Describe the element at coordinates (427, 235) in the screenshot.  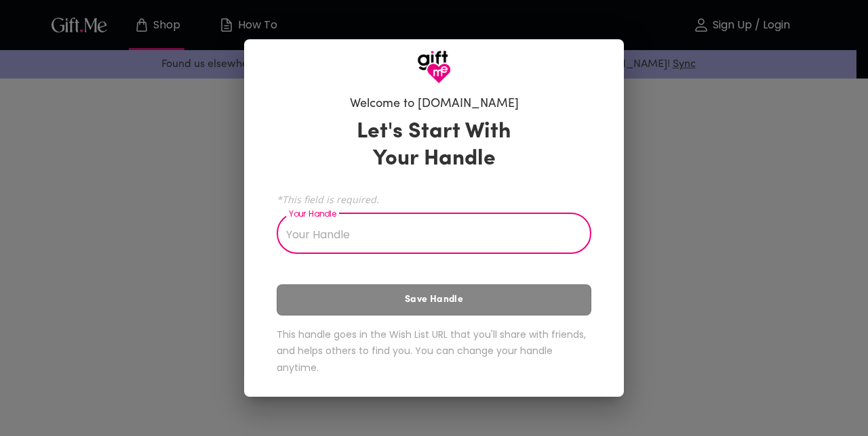
I see `input: Your Handle` at that location.